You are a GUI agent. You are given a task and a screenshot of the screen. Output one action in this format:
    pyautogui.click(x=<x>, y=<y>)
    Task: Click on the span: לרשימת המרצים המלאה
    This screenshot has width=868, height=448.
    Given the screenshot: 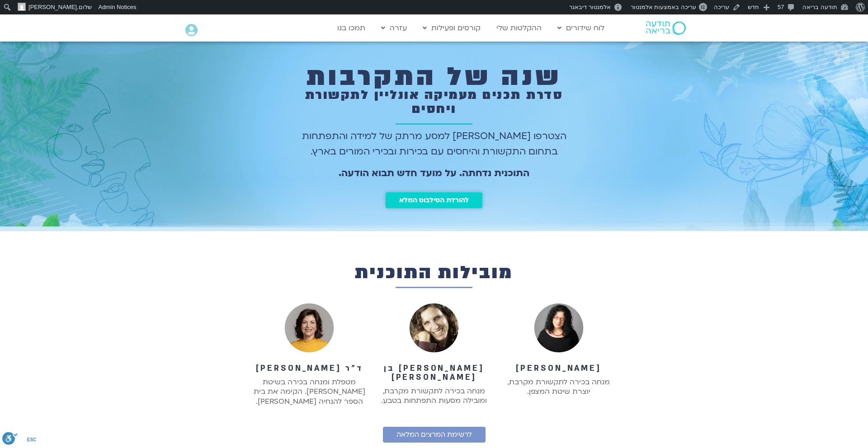 What is the action you would take?
    pyautogui.click(x=434, y=434)
    